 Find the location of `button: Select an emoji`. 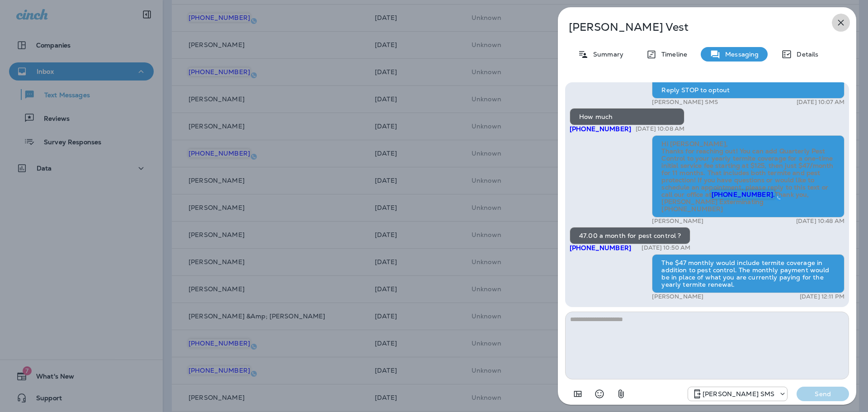

button: Select an emoji is located at coordinates (600, 393).